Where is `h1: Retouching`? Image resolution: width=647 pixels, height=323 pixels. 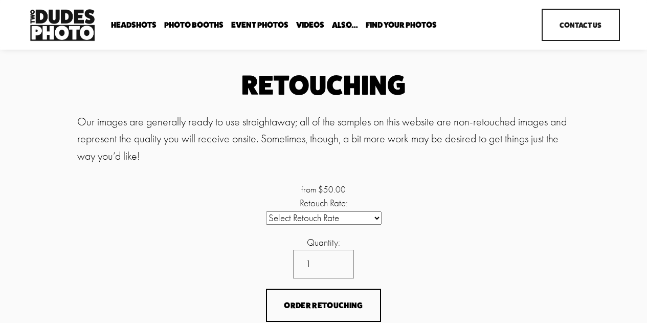 h1: Retouching is located at coordinates (324, 85).